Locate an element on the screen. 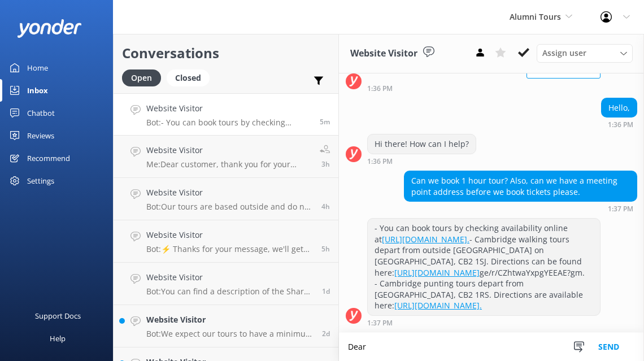 This screenshot has height=361, width=644. p: Bot: You can find a description of the Shared Cambridge University Walking Tour, led by Universit... is located at coordinates (230, 291).